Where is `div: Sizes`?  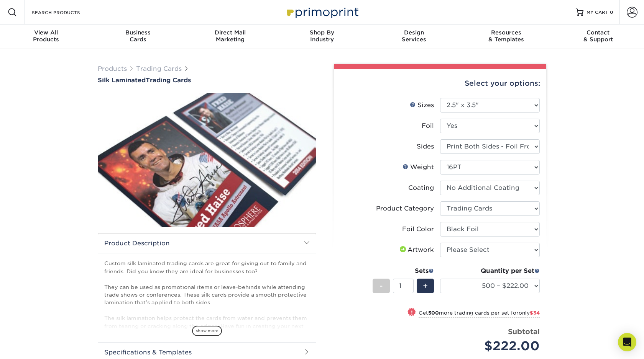
div: Sizes is located at coordinates (422, 105).